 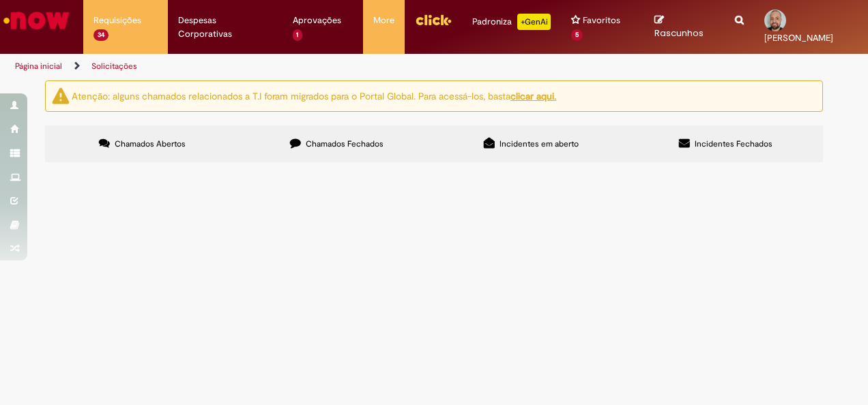 I want to click on a: Rascunhos, so click(x=684, y=27).